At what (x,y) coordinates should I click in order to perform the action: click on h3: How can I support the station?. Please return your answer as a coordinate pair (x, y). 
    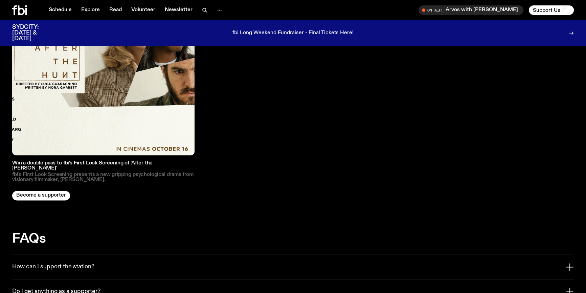
    Looking at the image, I should click on (53, 267).